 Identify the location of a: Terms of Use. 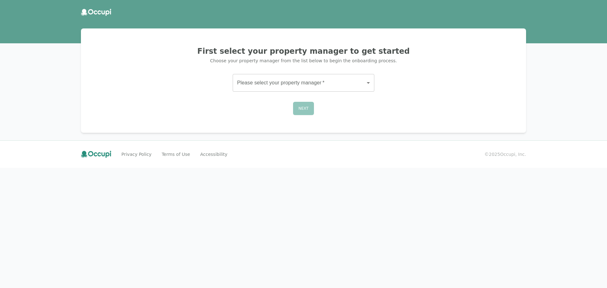
(176, 154).